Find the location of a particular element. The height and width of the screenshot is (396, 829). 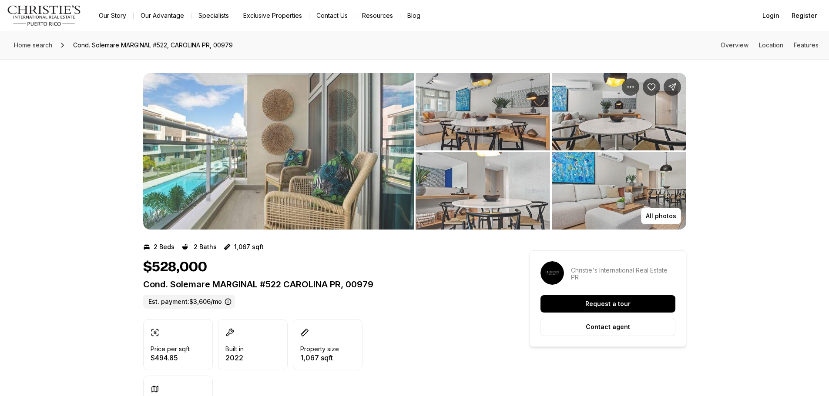

span: Register is located at coordinates (804, 16).